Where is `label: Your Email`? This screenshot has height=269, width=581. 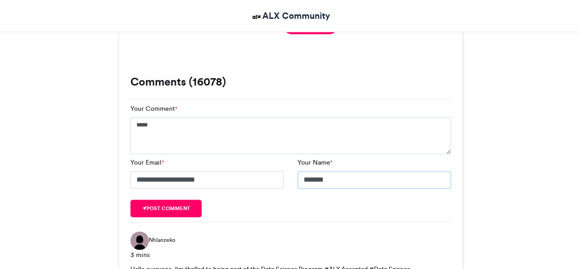
label: Your Email is located at coordinates (147, 162).